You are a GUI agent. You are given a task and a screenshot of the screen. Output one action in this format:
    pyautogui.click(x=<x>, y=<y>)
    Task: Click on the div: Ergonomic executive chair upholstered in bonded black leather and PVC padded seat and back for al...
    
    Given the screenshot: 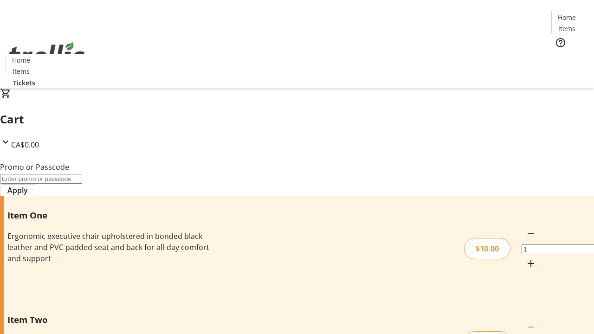 What is the action you would take?
    pyautogui.click(x=109, y=247)
    